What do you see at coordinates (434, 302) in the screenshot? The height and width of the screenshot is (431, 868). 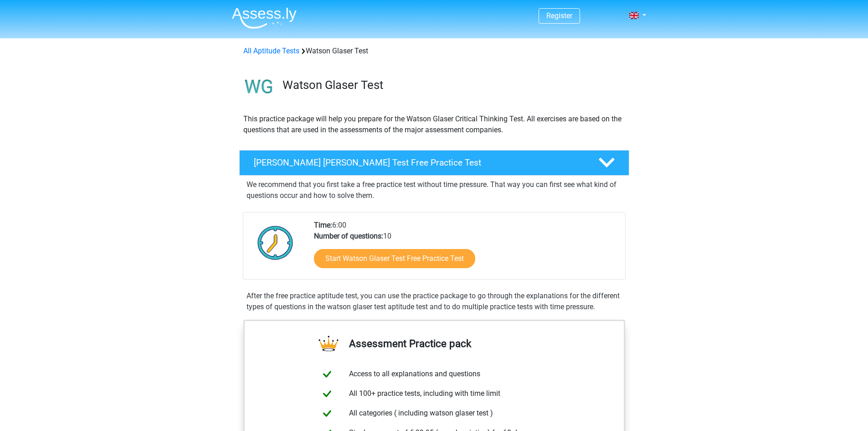 I see `div: After the free practice aptitude test, you can use the practice package to go through the explana...` at bounding box center [434, 302].